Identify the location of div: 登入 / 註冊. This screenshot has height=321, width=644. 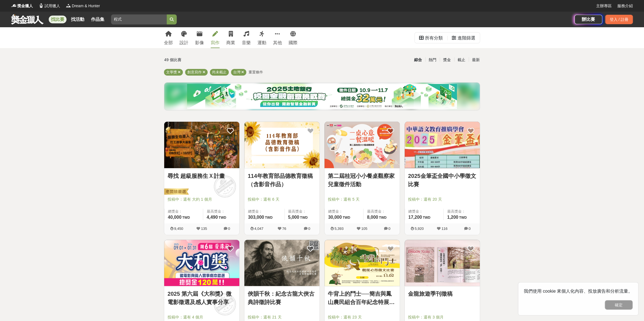
(619, 20).